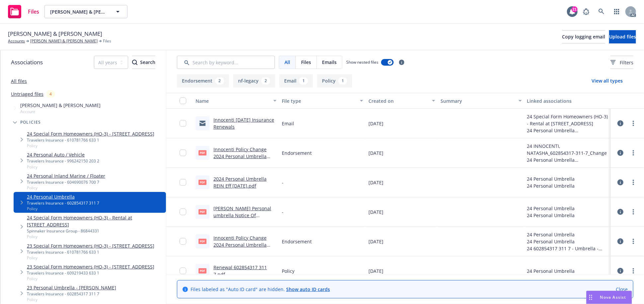  What do you see at coordinates (622, 62) in the screenshot?
I see `span: Filters` at bounding box center [622, 62].